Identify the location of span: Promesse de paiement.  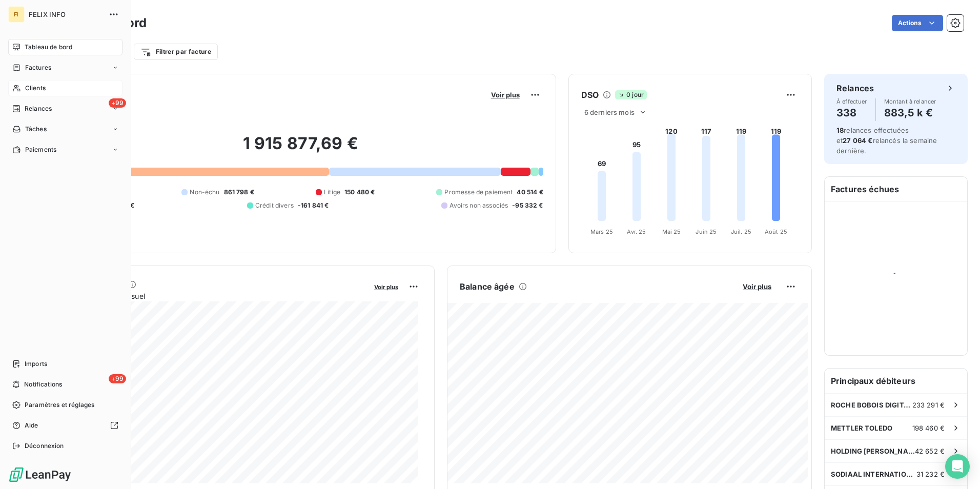
(478, 192).